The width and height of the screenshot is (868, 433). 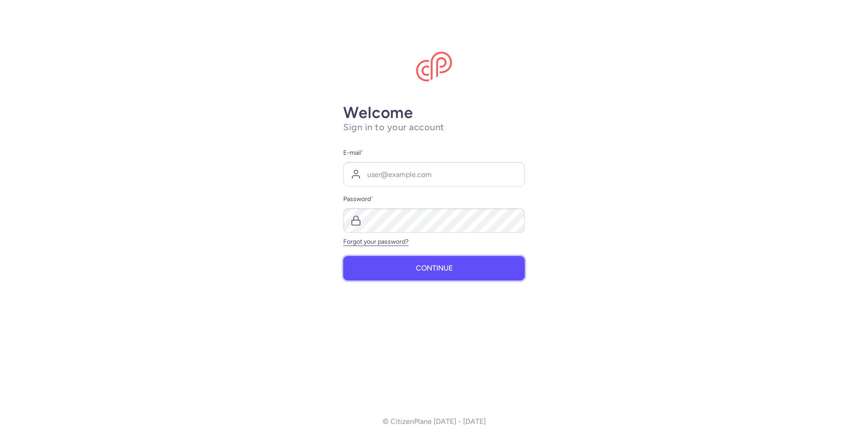 I want to click on span: Continue, so click(x=434, y=269).